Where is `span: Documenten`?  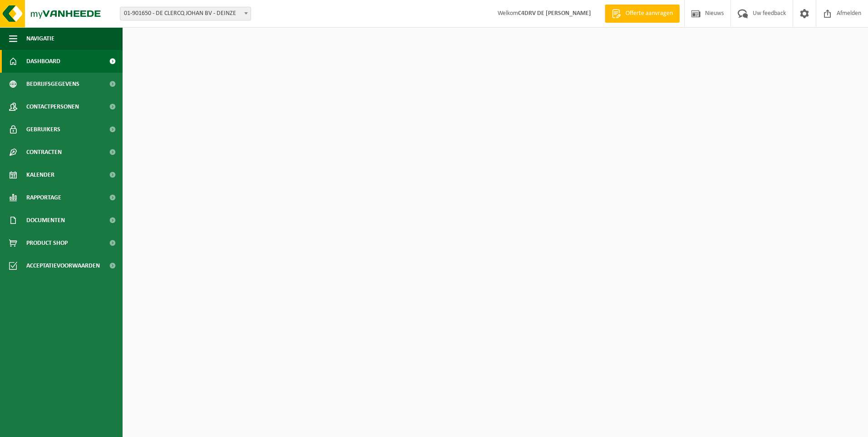
span: Documenten is located at coordinates (46, 220).